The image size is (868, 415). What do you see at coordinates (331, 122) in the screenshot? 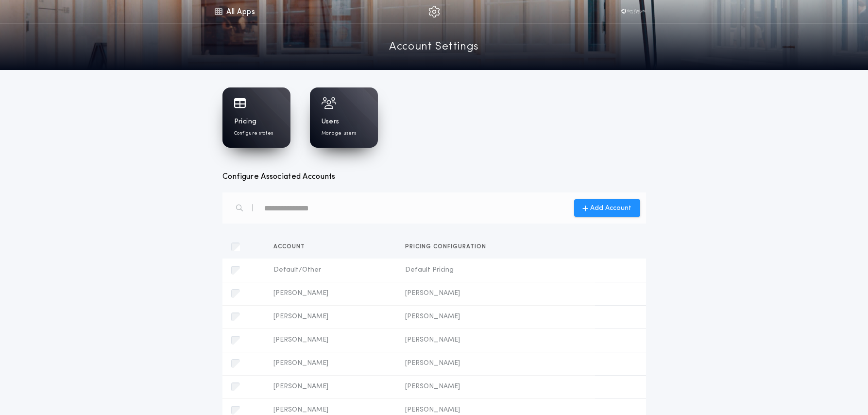
I see `h1: Users` at bounding box center [331, 122].